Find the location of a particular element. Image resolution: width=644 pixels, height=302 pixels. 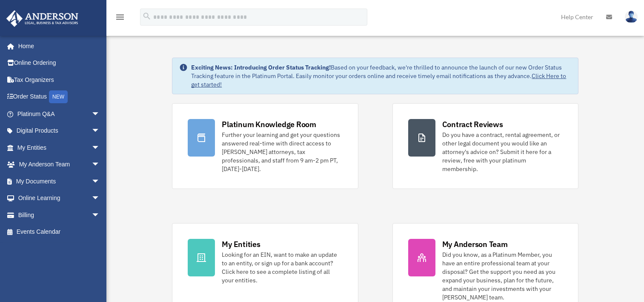

div: Did you know, as a Platinum Member, you have an entire professional team at your disposal? Get th... is located at coordinates (502, 276).